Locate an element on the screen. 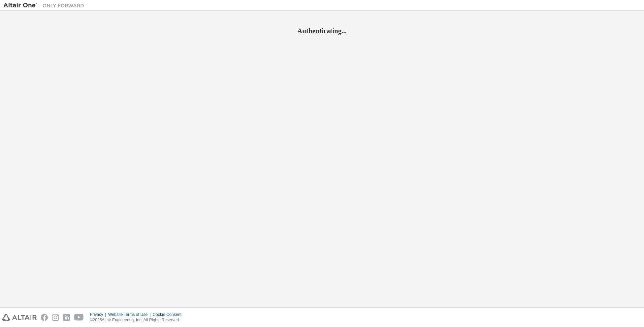  p: © 2025 Altair Engineering, Inc. All Rights Reserved. is located at coordinates (138, 320).